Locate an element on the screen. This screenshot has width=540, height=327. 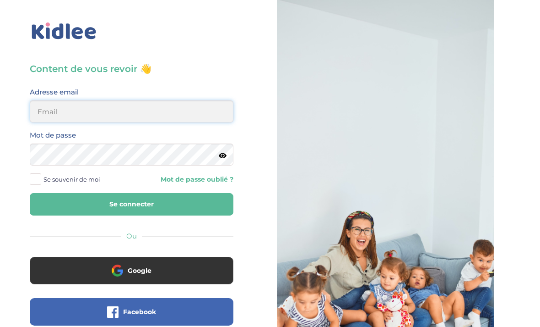
input: Email is located at coordinates (131, 111).